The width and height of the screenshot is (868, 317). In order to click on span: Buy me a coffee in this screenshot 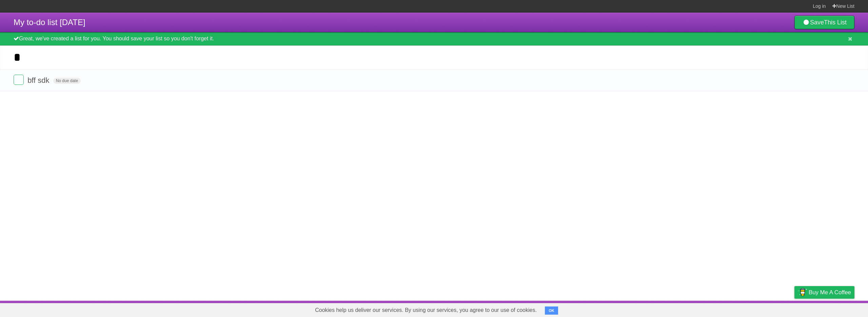, I will do `click(830, 292)`.